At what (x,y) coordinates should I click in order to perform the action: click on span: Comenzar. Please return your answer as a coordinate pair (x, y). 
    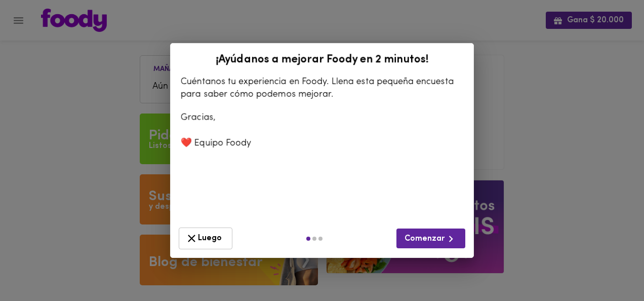
    Looking at the image, I should click on (431, 238).